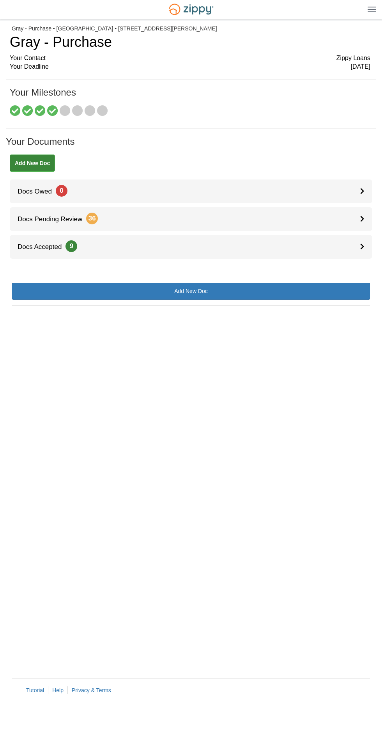 The image size is (382, 732). Describe the element at coordinates (62, 191) in the screenshot. I see `span: 0` at that location.